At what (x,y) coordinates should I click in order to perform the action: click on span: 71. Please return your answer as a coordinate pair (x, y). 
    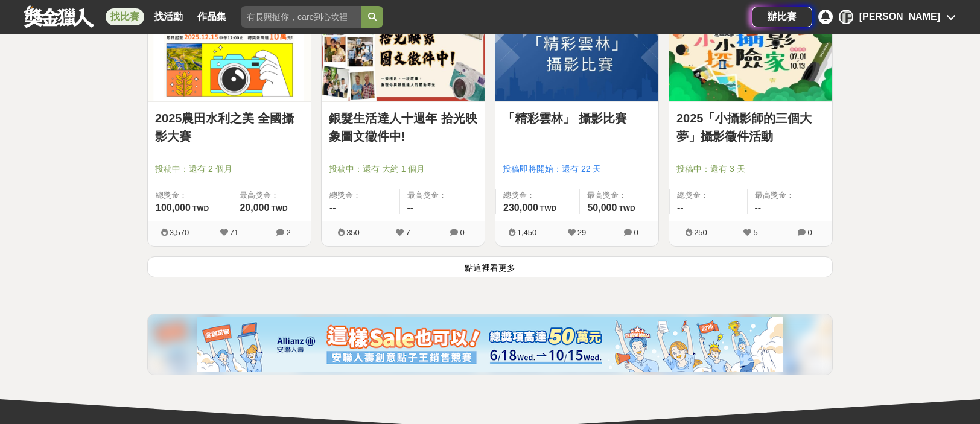
    Looking at the image, I should click on (234, 232).